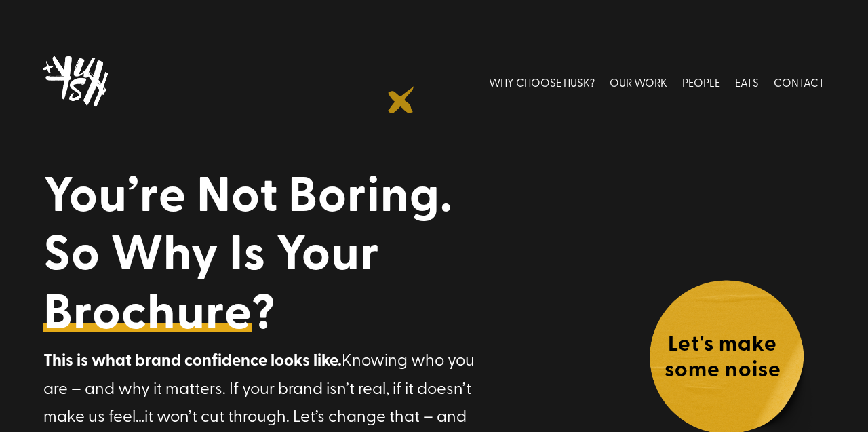 This screenshot has width=868, height=432. Describe the element at coordinates (81, 82) in the screenshot. I see `img: Husk logo` at that location.